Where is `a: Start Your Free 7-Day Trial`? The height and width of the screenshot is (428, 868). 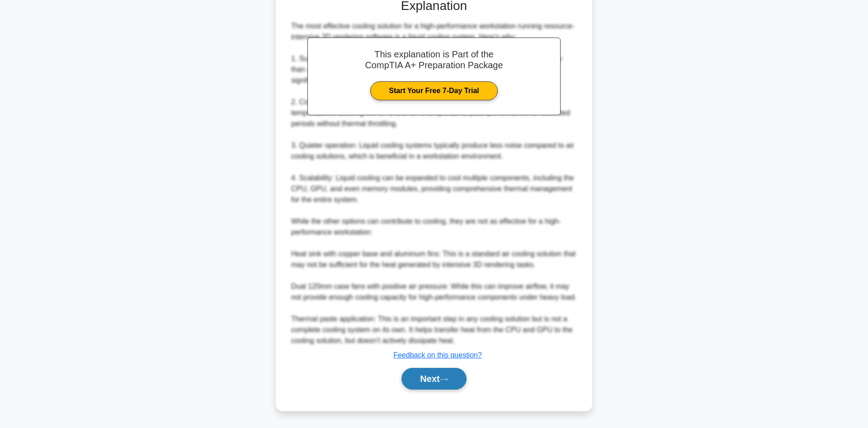
a: Start Your Free 7-Day Trial is located at coordinates (433, 91).